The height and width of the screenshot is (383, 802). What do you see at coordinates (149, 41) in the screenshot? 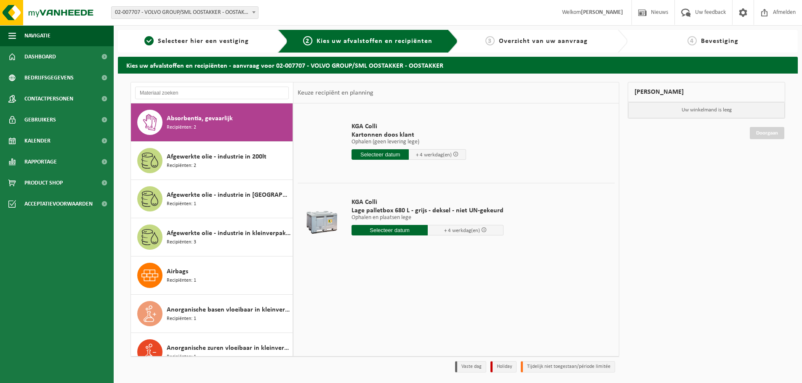
I see `span: 1` at bounding box center [149, 41].